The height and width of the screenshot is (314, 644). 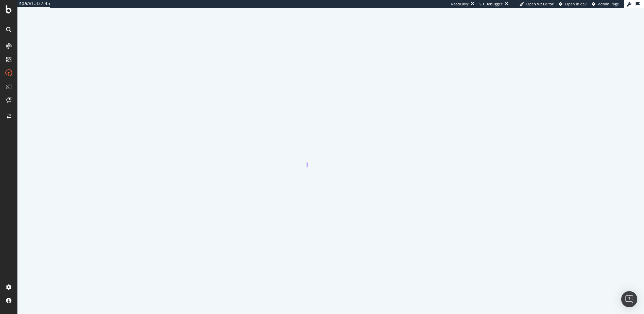 I want to click on div: ReadOnly:, so click(x=460, y=4).